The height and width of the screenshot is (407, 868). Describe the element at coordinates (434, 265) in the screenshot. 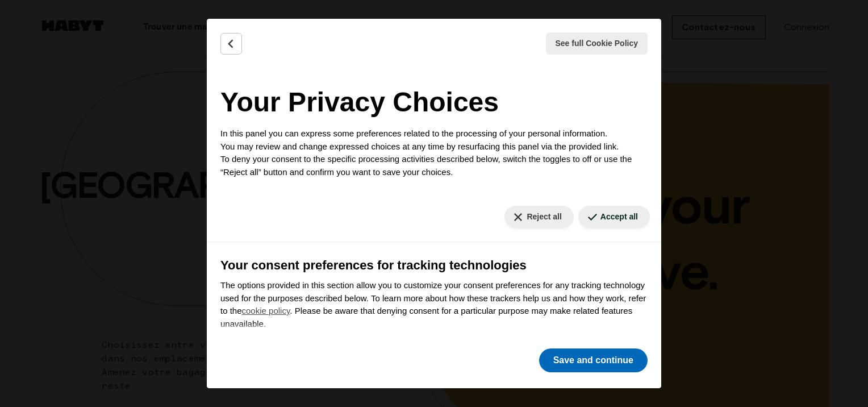

I see `h3: Your consent preferences for tracking technologies` at that location.